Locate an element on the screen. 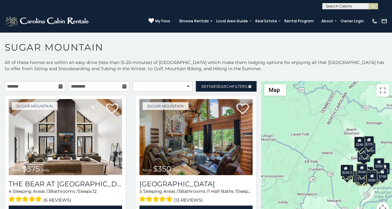 This screenshot has height=209, width=392. span: 1 Half Baths / is located at coordinates (222, 191).